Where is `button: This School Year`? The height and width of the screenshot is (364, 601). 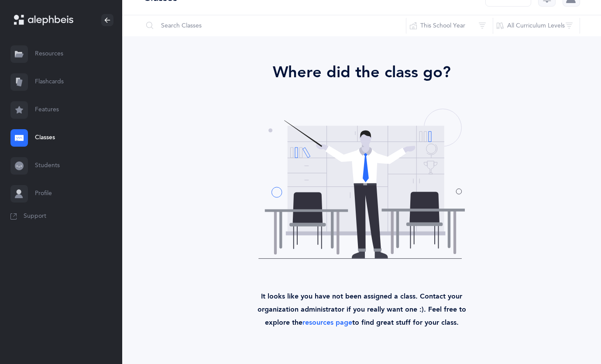
button: This School Year is located at coordinates (450, 26).